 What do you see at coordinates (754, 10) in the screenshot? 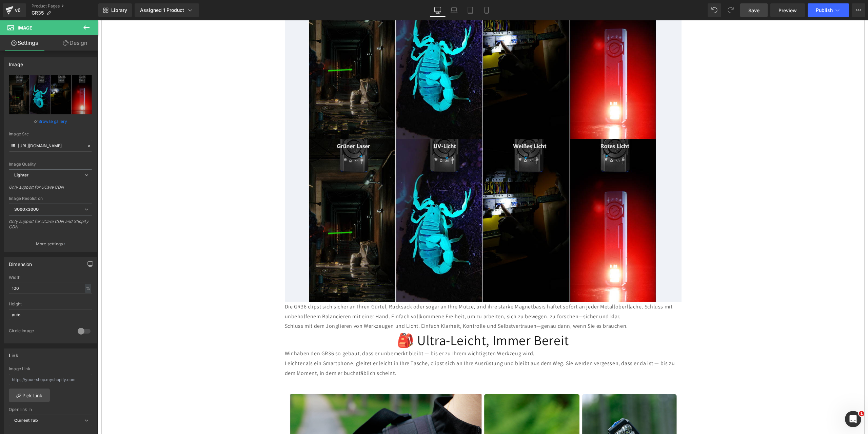
I see `span: Save` at bounding box center [754, 10].